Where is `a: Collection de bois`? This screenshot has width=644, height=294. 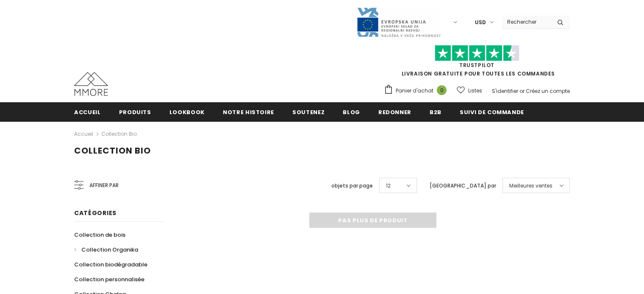 a: Collection de bois is located at coordinates (100, 235).